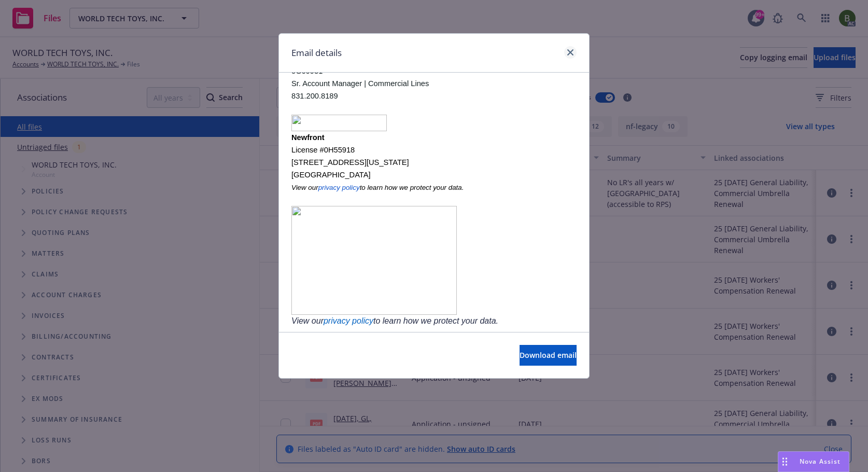 Image resolution: width=868 pixels, height=472 pixels. What do you see at coordinates (548, 355) in the screenshot?
I see `span: Download email` at bounding box center [548, 355].